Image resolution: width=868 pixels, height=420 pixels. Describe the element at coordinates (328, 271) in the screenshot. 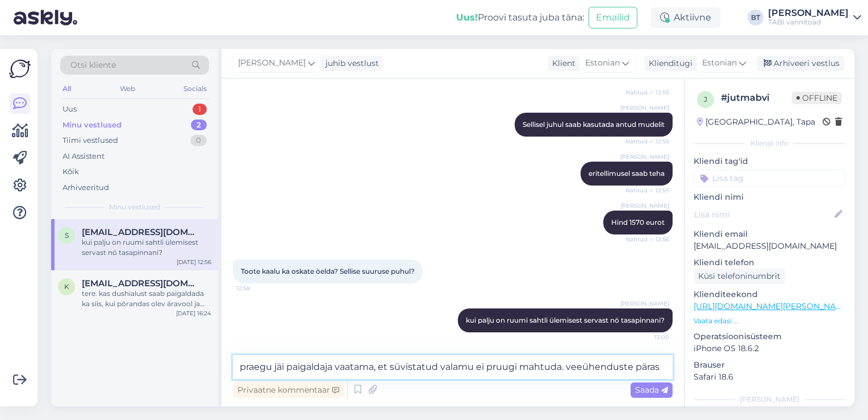

I see `span: Toote kaalu ka oskate öelda? Sellise suuruse puhul?` at that location.